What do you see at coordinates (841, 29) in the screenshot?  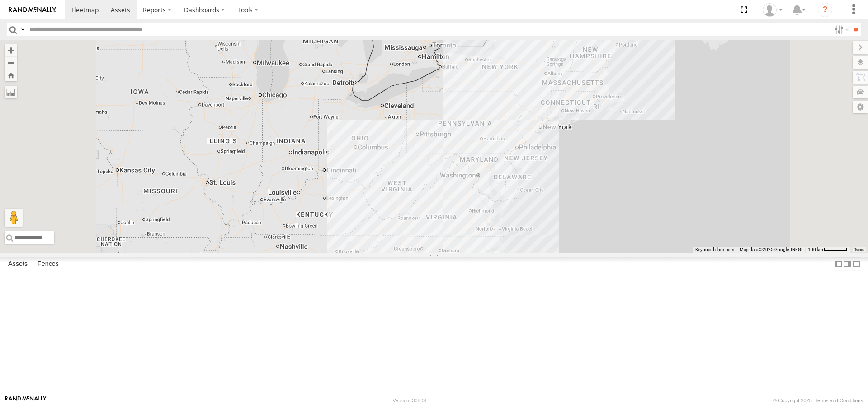 I see `label: Search Filter Options` at bounding box center [841, 29].